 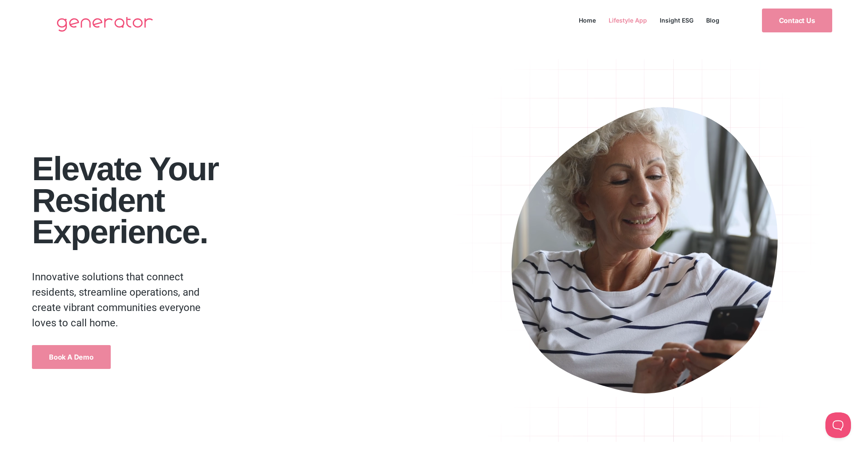 I want to click on p: Innovative solutions that connect residents, streamline operations, and create vibrant communitie..., so click(x=118, y=300).